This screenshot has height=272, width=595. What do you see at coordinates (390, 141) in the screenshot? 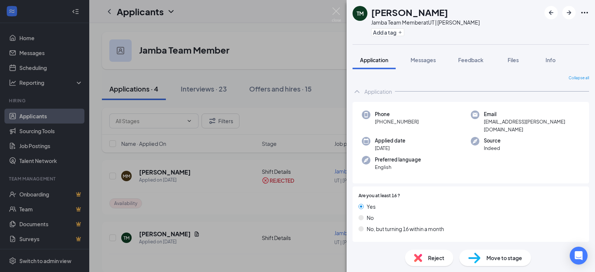
I see `span: Applied date` at bounding box center [390, 141].